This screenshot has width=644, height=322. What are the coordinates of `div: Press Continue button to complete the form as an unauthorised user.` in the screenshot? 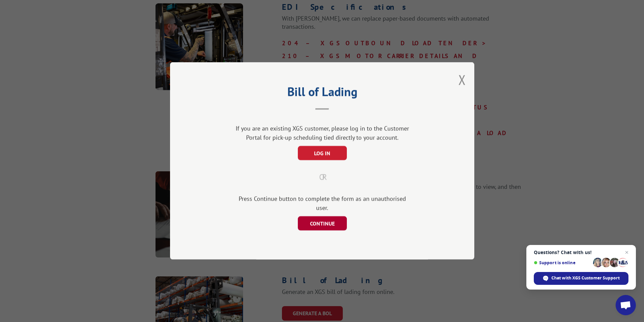 It's located at (322, 204).